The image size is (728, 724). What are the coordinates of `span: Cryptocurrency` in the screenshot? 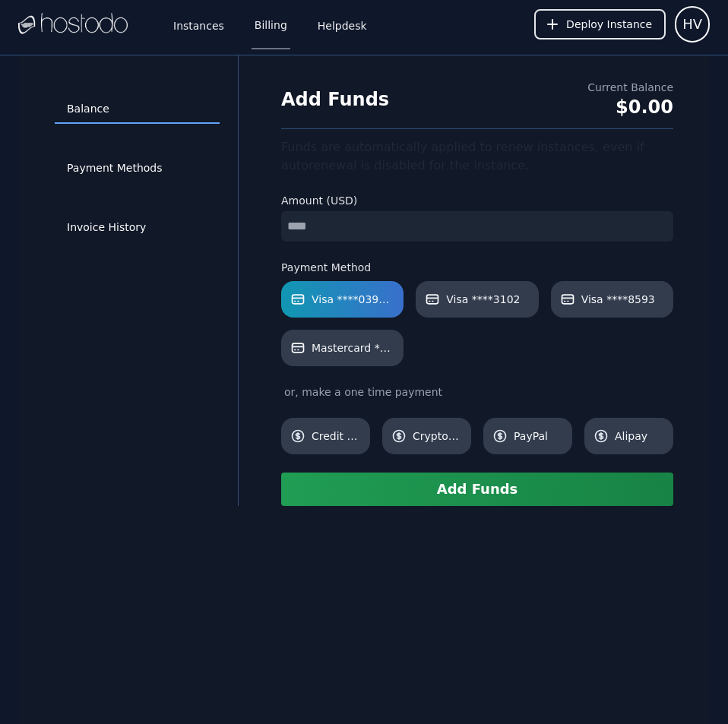 It's located at (437, 436).